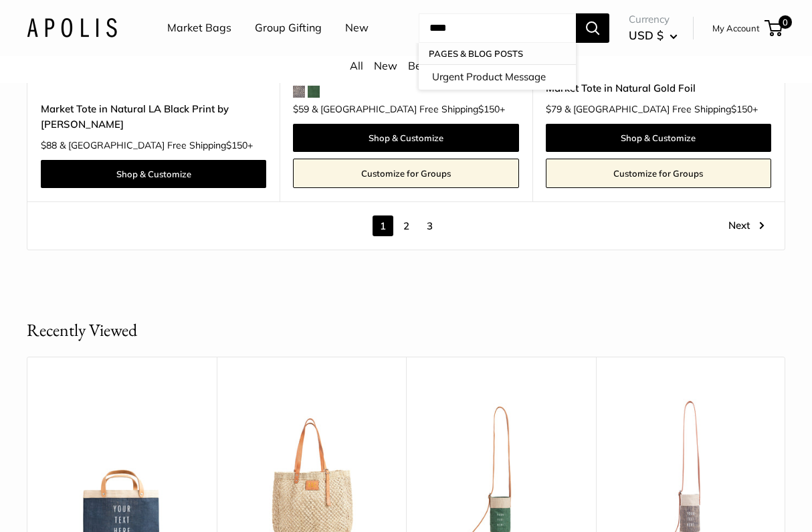  What do you see at coordinates (652, 19) in the screenshot?
I see `span: Currency` at bounding box center [652, 19].